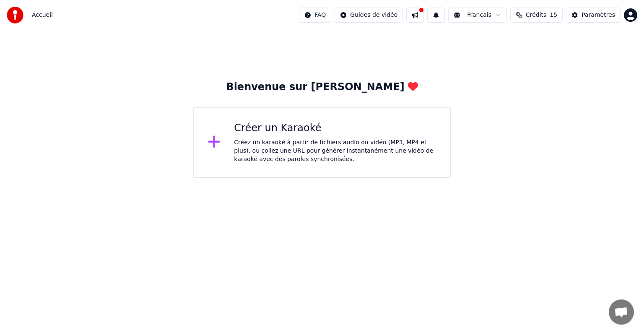  I want to click on nav: breadcrumb, so click(42, 15).